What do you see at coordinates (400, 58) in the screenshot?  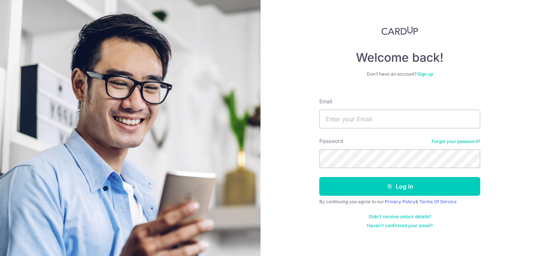 I see `h4: Welcome back!` at bounding box center [400, 58].